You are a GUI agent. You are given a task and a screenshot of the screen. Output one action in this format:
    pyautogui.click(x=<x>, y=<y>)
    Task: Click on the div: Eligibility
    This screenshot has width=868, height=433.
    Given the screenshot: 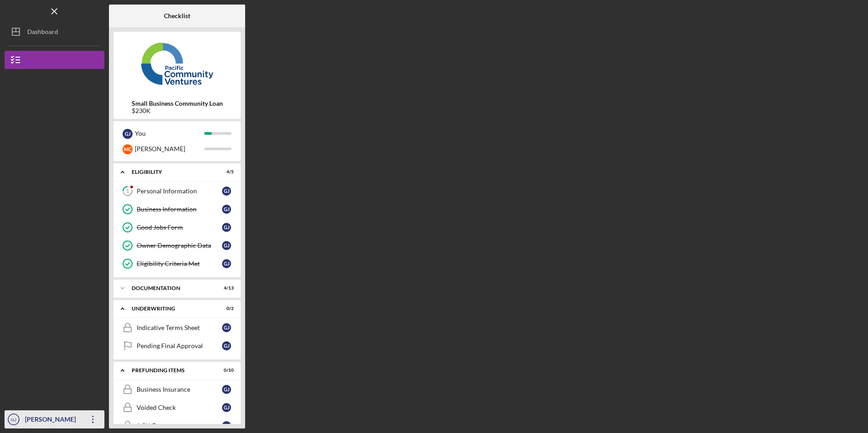 What is the action you would take?
    pyautogui.click(x=171, y=172)
    